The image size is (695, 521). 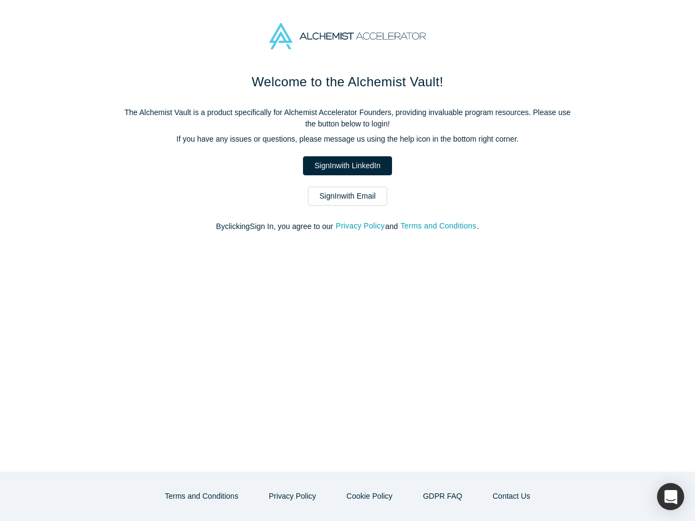 I want to click on img: Alchemist Accelerator Logo, so click(x=347, y=36).